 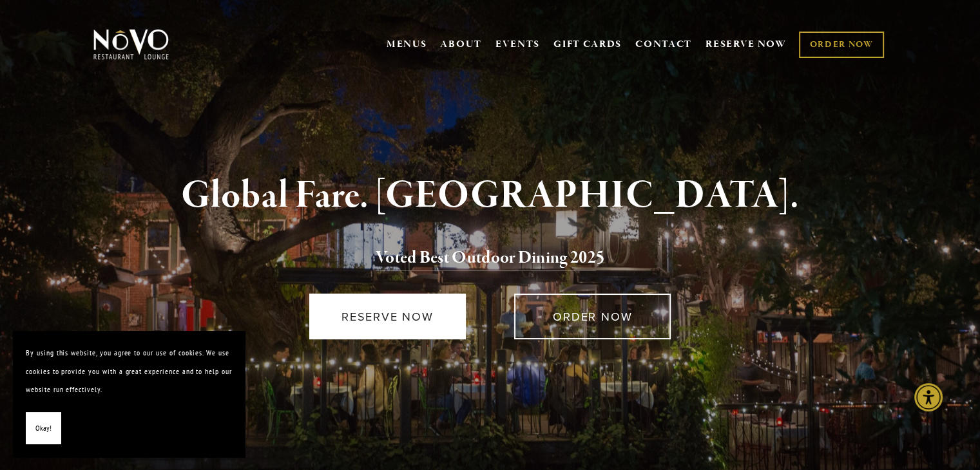 I want to click on a: MENUS, so click(x=406, y=44).